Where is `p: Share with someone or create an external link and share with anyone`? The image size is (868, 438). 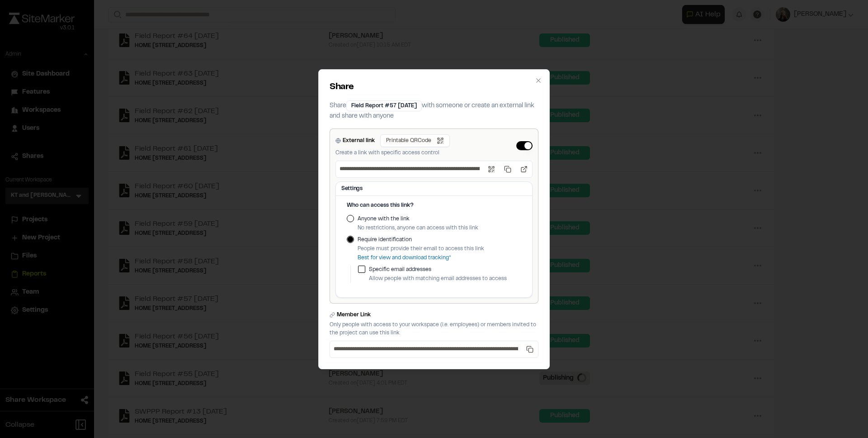
p: Share with someone or create an external link and share with anyone is located at coordinates (434, 111).